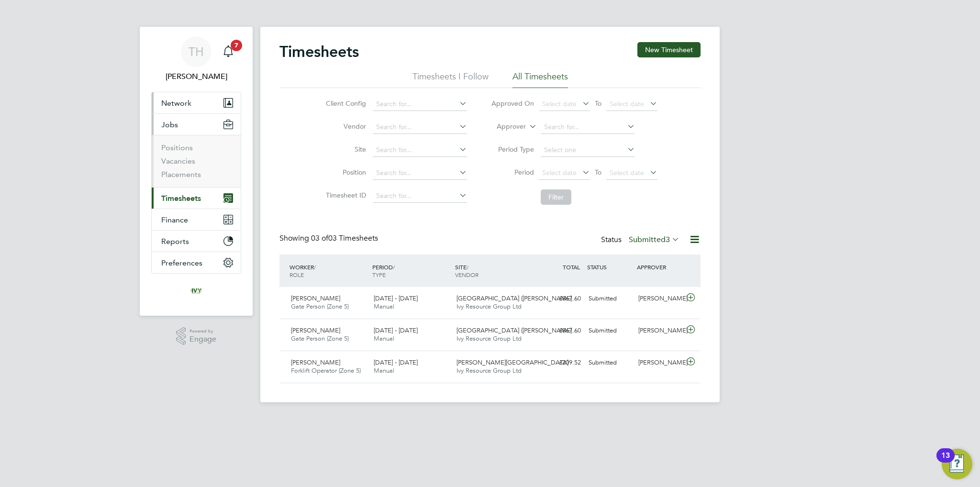 Image resolution: width=980 pixels, height=487 pixels. I want to click on span: TOTAL, so click(571, 267).